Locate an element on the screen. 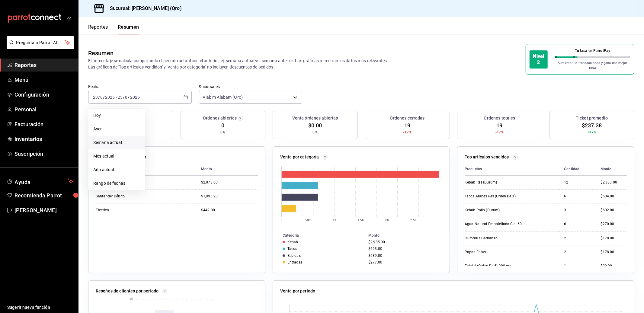 The width and height of the screenshot is (644, 313). th: Forma de pago is located at coordinates (146, 169).